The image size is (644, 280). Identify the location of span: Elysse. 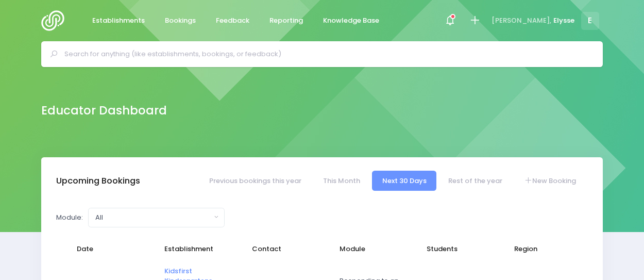
(564, 20).